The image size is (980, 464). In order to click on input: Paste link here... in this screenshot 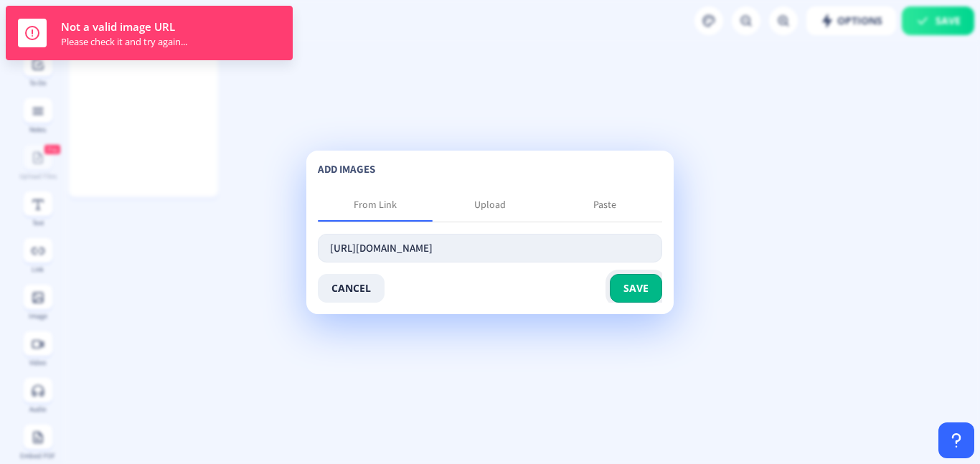, I will do `click(490, 249)`.